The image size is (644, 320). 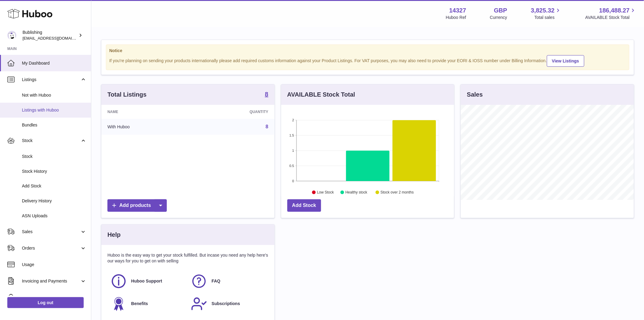 I want to click on span: Not with Huboo, so click(x=54, y=95).